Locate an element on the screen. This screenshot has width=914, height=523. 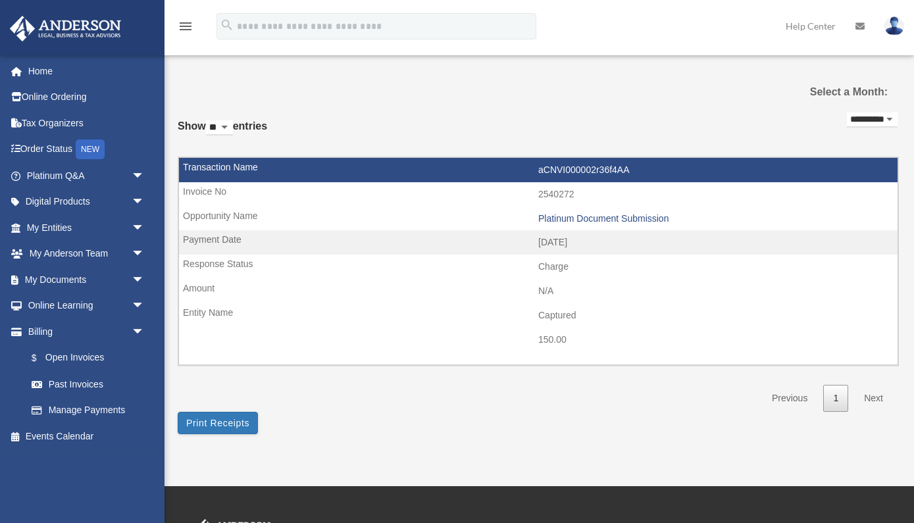
a: Online Ordering is located at coordinates (87, 97).